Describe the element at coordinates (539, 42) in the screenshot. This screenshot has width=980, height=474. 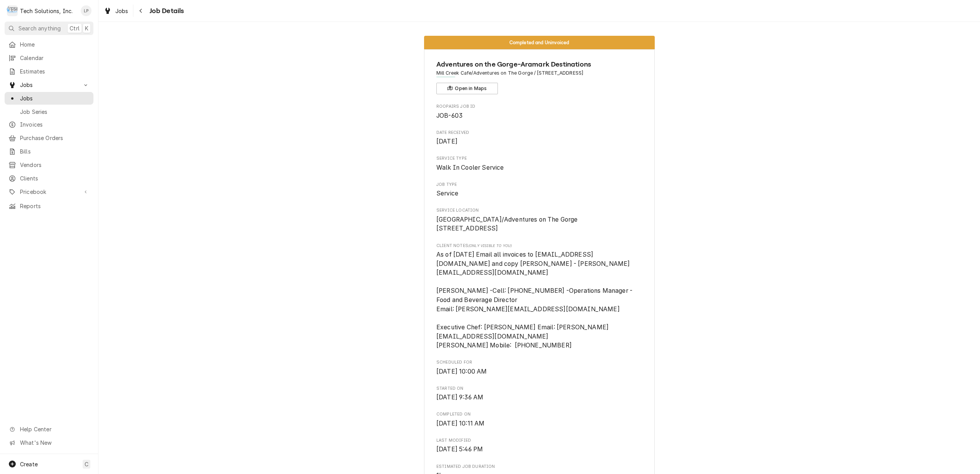
I see `span: Completed and Uninvoiced` at that location.